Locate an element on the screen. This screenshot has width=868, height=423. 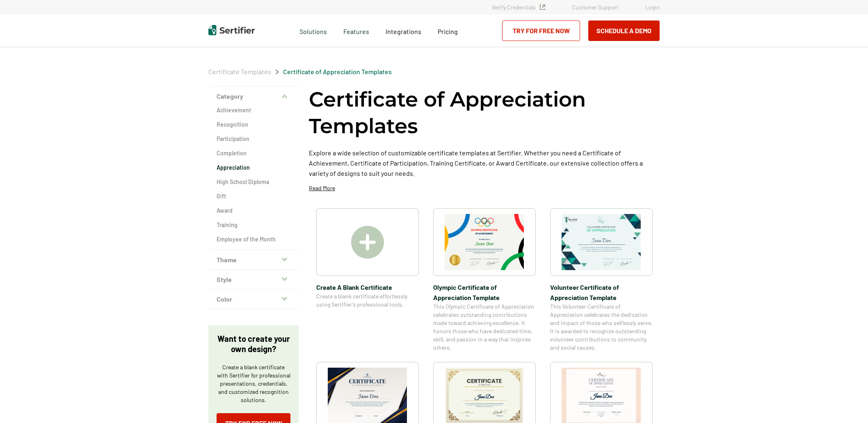
span: Features is located at coordinates (356, 31).